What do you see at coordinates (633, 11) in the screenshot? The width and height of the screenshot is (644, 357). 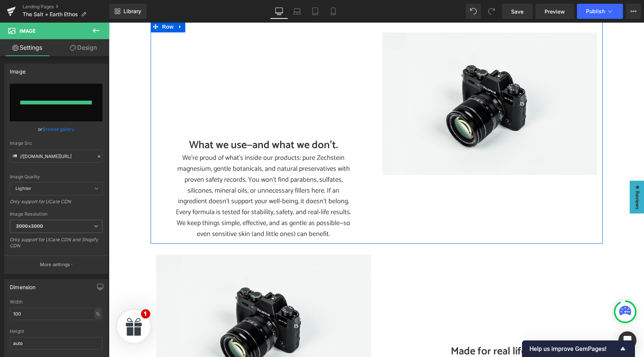 I see `button: More` at bounding box center [633, 11].